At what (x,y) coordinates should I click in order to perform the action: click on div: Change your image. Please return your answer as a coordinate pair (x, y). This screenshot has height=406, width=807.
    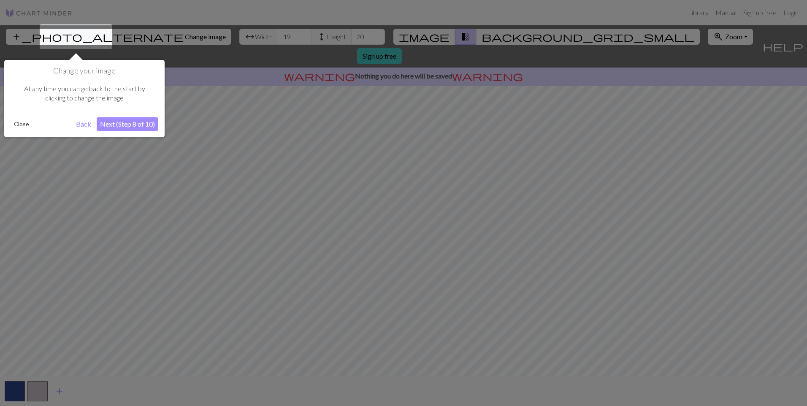
    Looking at the image, I should click on (84, 98).